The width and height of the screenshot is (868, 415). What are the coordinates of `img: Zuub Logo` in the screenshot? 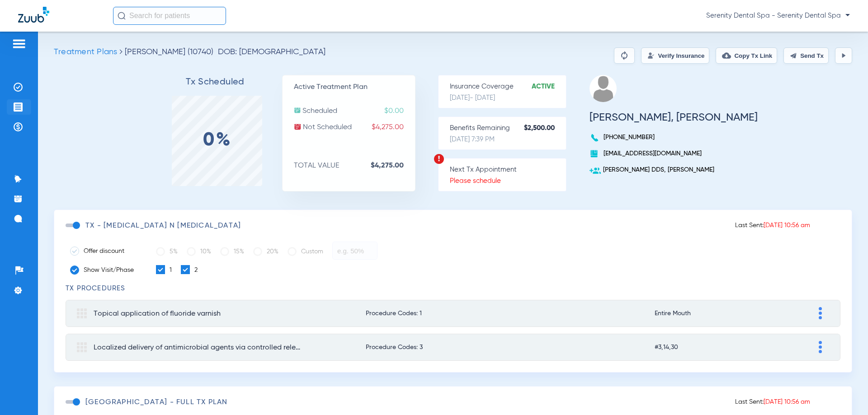 It's located at (34, 14).